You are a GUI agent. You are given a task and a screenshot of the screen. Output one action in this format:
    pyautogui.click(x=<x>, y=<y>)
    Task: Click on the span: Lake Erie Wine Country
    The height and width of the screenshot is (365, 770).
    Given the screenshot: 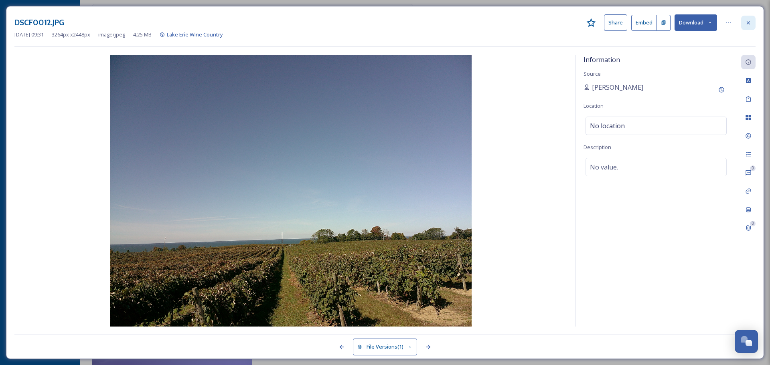 What is the action you would take?
    pyautogui.click(x=195, y=34)
    